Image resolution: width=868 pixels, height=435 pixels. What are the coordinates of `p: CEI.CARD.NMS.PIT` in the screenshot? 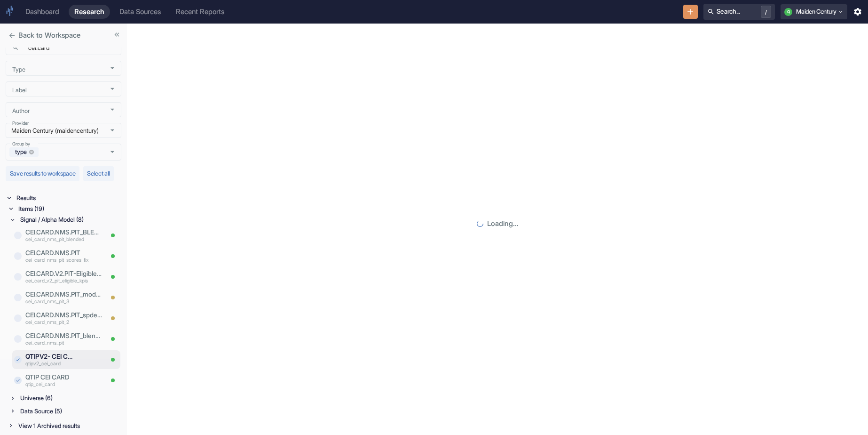 It's located at (64, 253).